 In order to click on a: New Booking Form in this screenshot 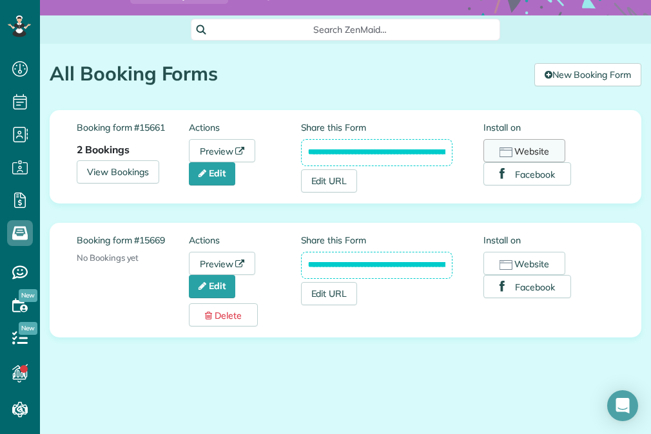, I will do `click(588, 75)`.